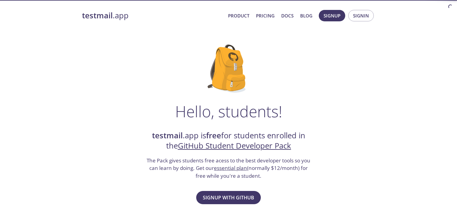  What do you see at coordinates (238, 16) in the screenshot?
I see `a: Product` at bounding box center [238, 16].